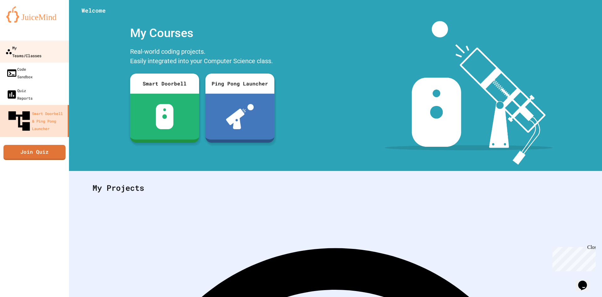 This screenshot has width=602, height=297. What do you see at coordinates (35, 14) in the screenshot?
I see `img: logo-orange.svg` at bounding box center [35, 14].